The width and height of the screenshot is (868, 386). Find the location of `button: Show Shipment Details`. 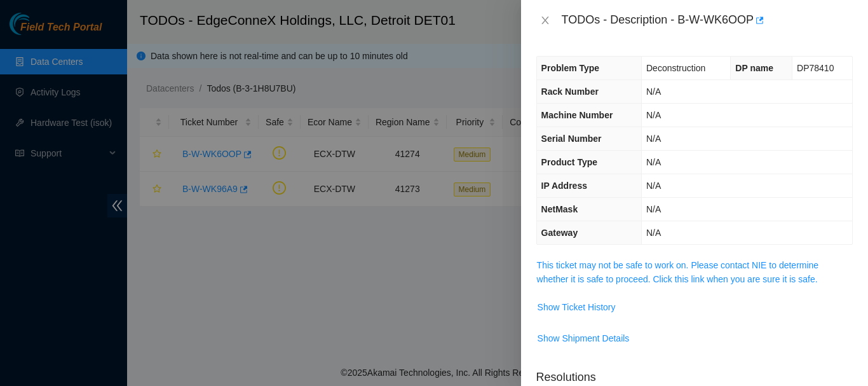

button: Show Shipment Details is located at coordinates (583, 338).